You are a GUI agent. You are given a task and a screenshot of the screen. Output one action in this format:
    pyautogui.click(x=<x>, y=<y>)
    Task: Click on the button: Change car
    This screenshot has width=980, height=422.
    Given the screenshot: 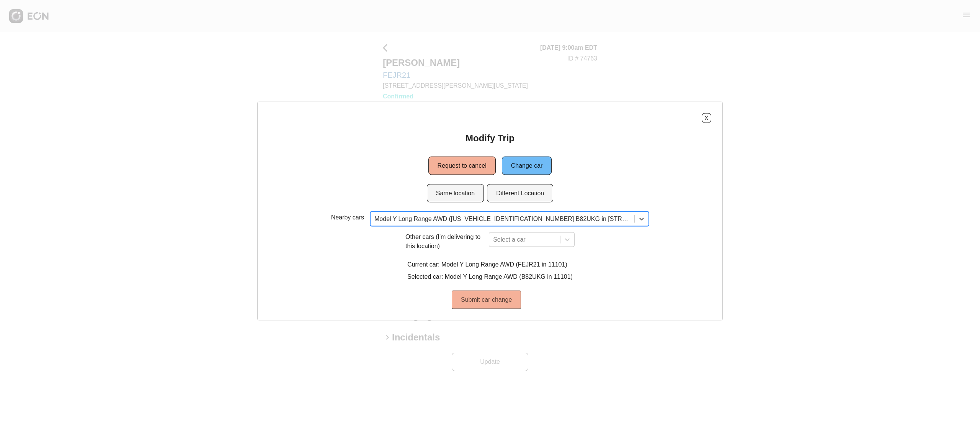 What is the action you would take?
    pyautogui.click(x=527, y=166)
    